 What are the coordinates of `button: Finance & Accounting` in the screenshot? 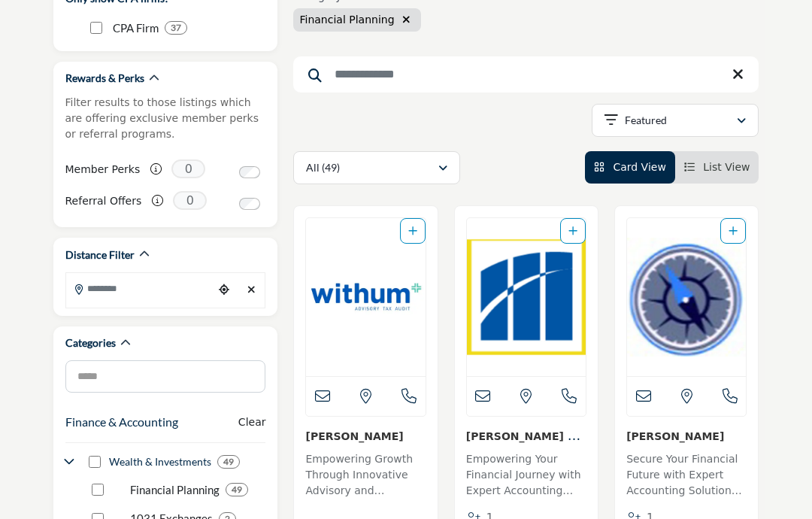 It's located at (122, 422).